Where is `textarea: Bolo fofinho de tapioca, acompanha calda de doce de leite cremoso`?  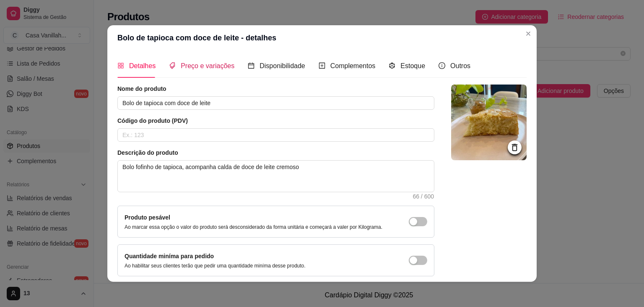 textarea: Bolo fofinho de tapioca, acompanha calda de doce de leite cremoso is located at coordinates (276, 176).